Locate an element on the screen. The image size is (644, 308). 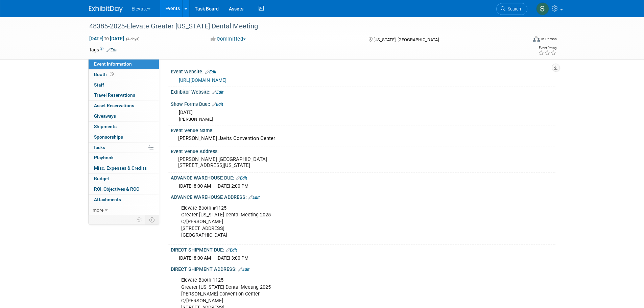
td: Personalize Event Tab Strip is located at coordinates (139, 220).